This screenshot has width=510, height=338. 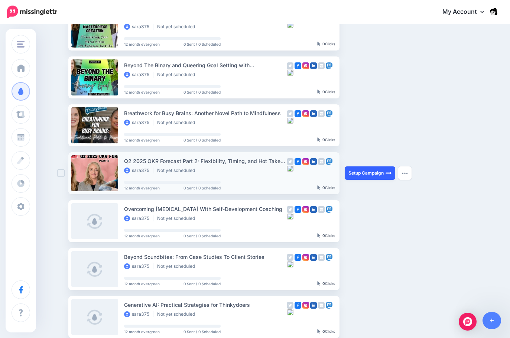 I want to click on img: dots.png, so click(x=404, y=173).